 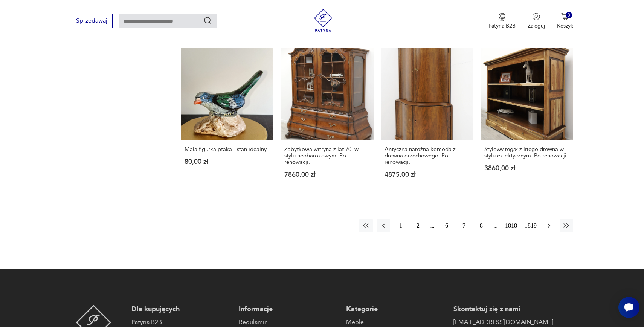 What do you see at coordinates (323, 20) in the screenshot?
I see `img: Patyna - sklep z meblami i dekoracjami vintage` at bounding box center [323, 20].